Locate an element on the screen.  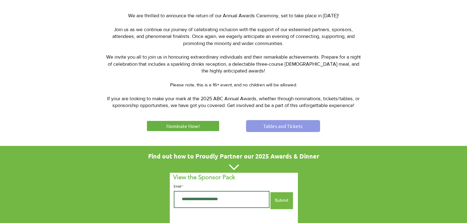
span: Nominate Now! is located at coordinates (183, 126).